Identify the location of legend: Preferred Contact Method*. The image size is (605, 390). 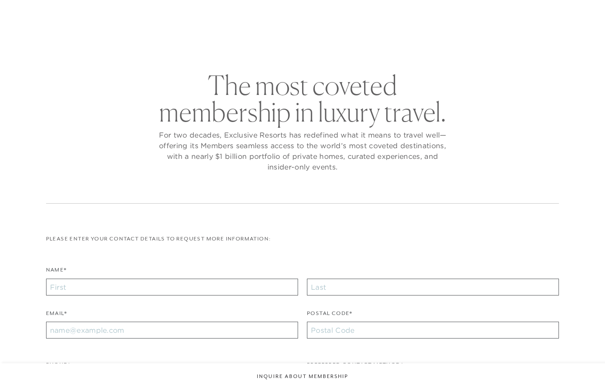
(355, 367).